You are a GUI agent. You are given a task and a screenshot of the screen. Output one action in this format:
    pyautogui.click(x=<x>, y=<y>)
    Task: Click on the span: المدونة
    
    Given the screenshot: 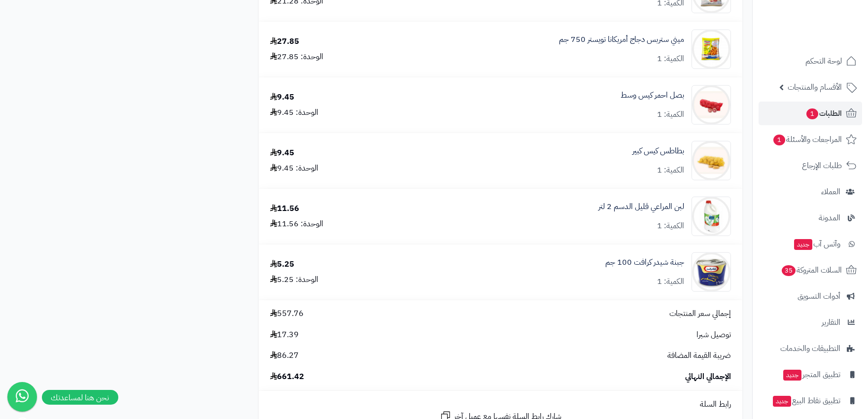 What is the action you would take?
    pyautogui.click(x=829, y=218)
    